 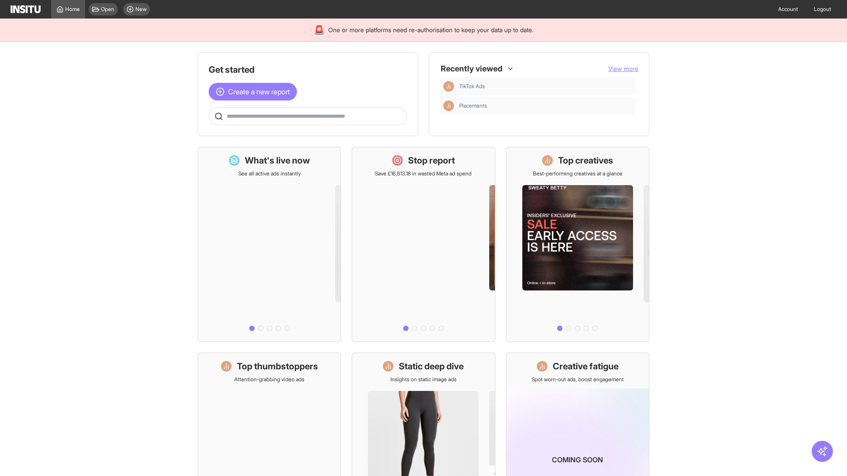 What do you see at coordinates (431, 367) in the screenshot?
I see `h1: Static deep dive` at bounding box center [431, 367].